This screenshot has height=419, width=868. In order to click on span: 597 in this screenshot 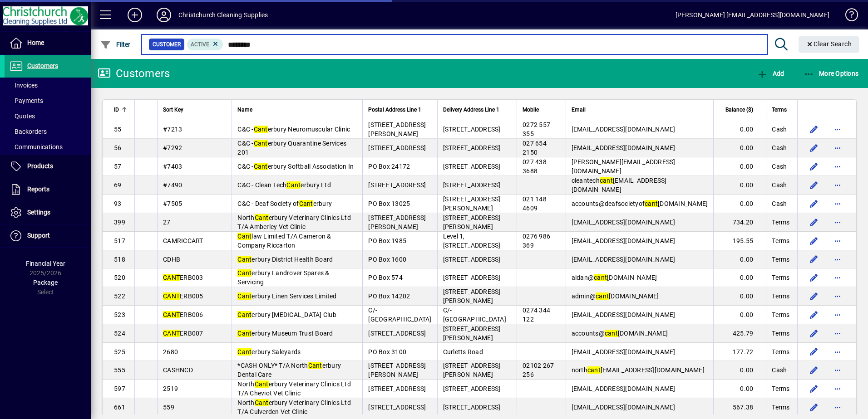, I will do `click(119, 389)`.